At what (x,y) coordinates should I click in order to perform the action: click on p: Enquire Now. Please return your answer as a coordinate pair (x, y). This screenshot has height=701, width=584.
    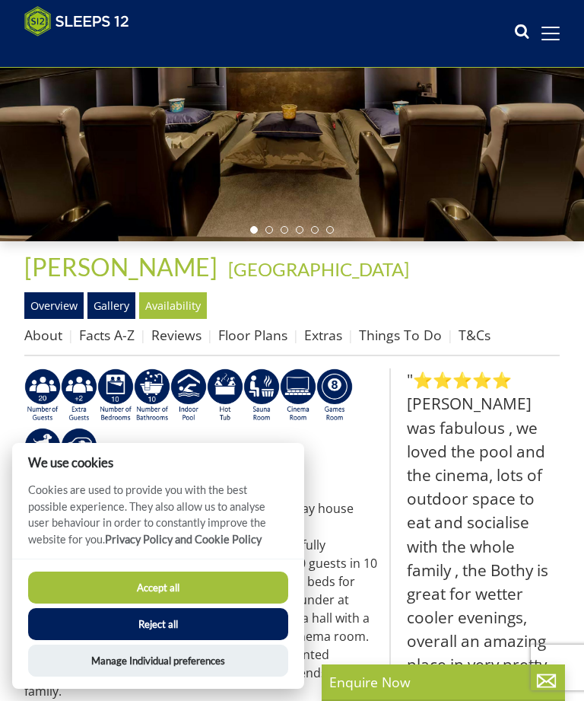
    Looking at the image, I should click on (444, 682).